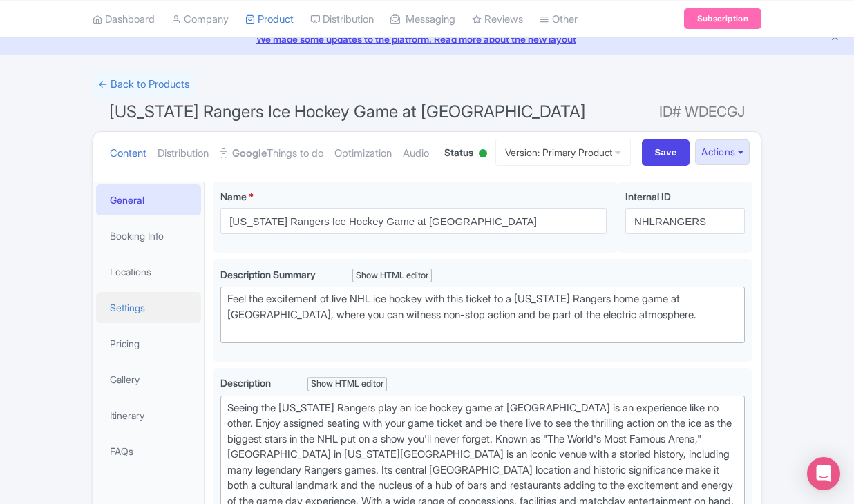 The image size is (854, 504). What do you see at coordinates (149, 379) in the screenshot?
I see `a: Gallery` at bounding box center [149, 379].